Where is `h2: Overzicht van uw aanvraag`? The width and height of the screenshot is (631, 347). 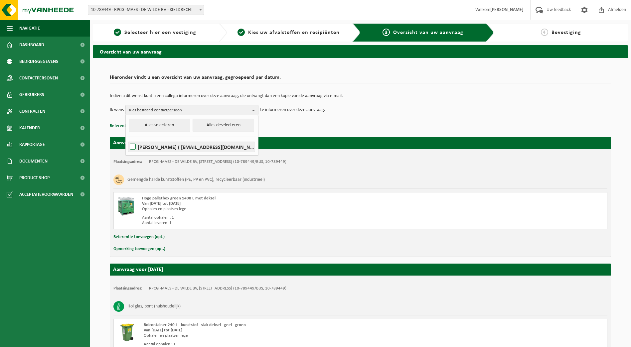
h2: Overzicht van uw aanvraag is located at coordinates (360, 51).